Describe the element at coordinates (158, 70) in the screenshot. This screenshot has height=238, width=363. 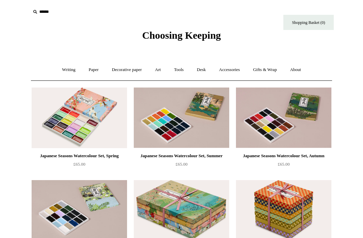
I see `a: Art` at that location.